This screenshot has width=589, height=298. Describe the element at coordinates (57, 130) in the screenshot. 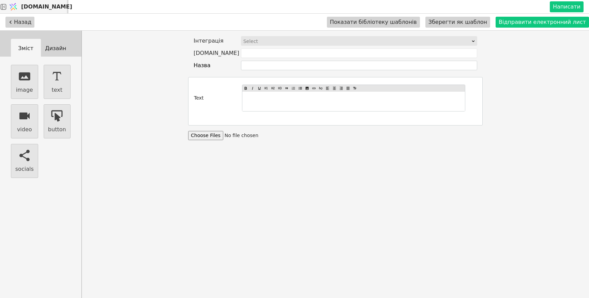

I see `div: button` at that location.